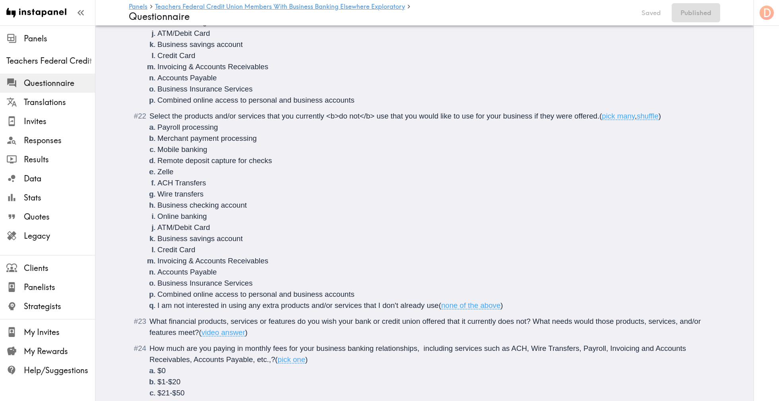 The width and height of the screenshot is (779, 401). What do you see at coordinates (280, 7) in the screenshot?
I see `a: Teachers Federal Credit Union Members With Business Banking Elsewhere Exploratory` at bounding box center [280, 7].